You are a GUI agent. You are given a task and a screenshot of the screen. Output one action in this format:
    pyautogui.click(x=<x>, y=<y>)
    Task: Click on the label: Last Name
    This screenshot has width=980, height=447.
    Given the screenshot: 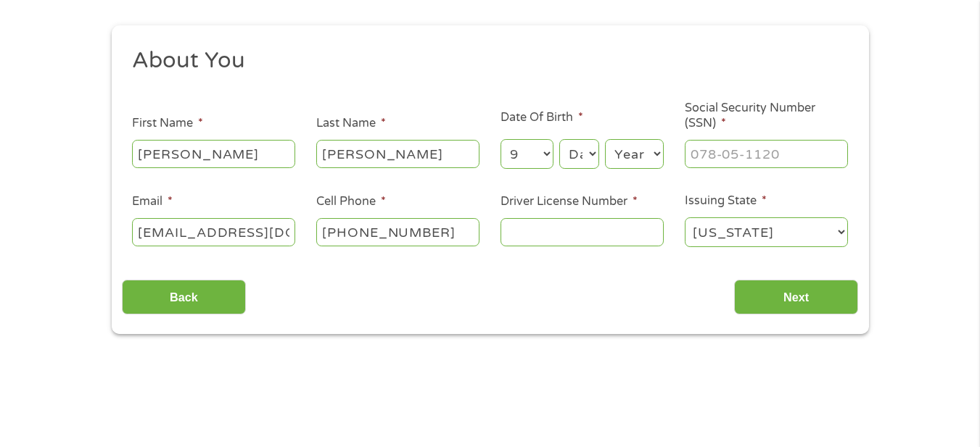 What is the action you would take?
    pyautogui.click(x=351, y=124)
    